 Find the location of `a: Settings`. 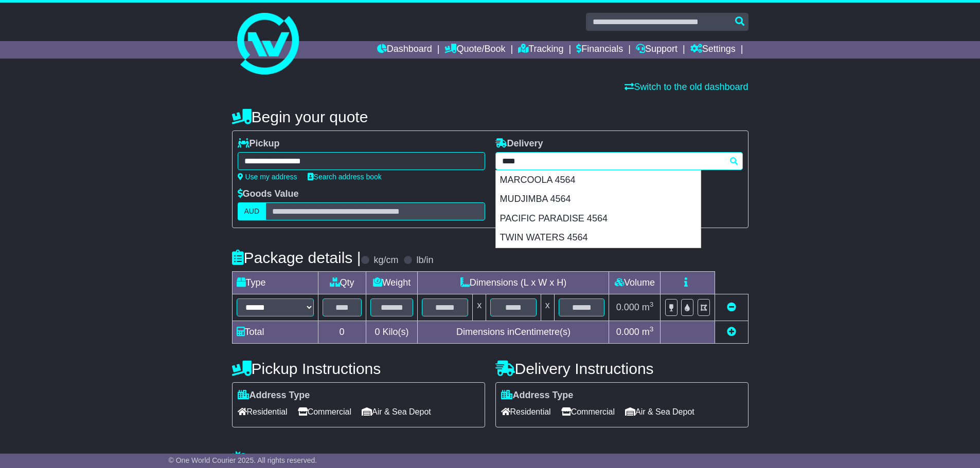

a: Settings is located at coordinates (713, 50).